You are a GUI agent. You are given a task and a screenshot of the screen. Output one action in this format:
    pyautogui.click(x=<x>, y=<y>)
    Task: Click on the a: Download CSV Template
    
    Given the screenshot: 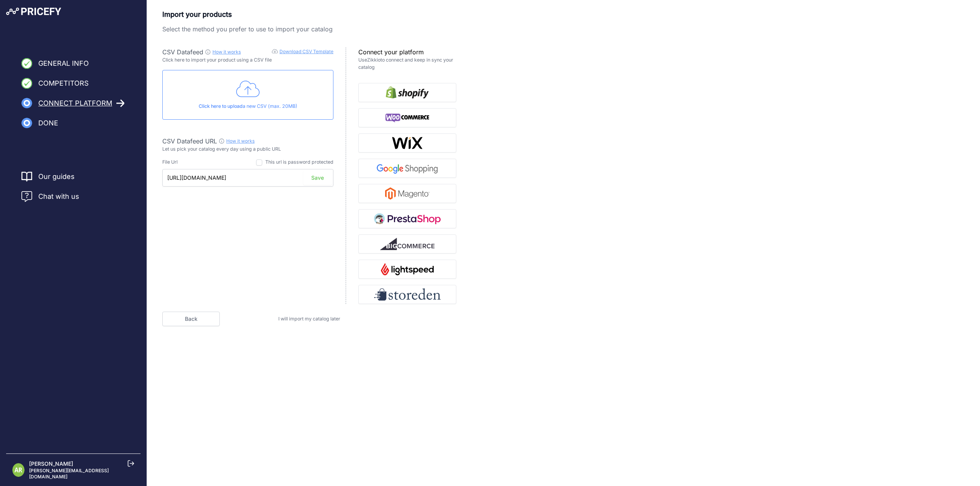 What is the action you would take?
    pyautogui.click(x=306, y=51)
    